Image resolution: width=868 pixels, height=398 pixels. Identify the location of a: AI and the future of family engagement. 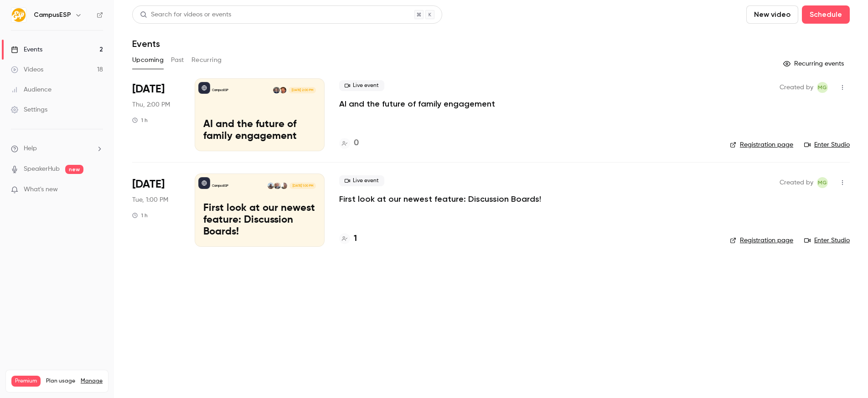
(417, 104).